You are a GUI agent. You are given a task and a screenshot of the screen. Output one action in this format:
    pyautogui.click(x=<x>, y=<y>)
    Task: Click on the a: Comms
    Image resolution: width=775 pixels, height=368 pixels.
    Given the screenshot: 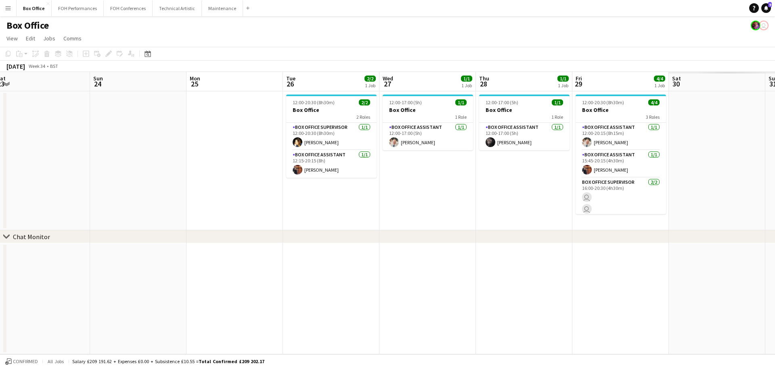 What is the action you would take?
    pyautogui.click(x=72, y=38)
    